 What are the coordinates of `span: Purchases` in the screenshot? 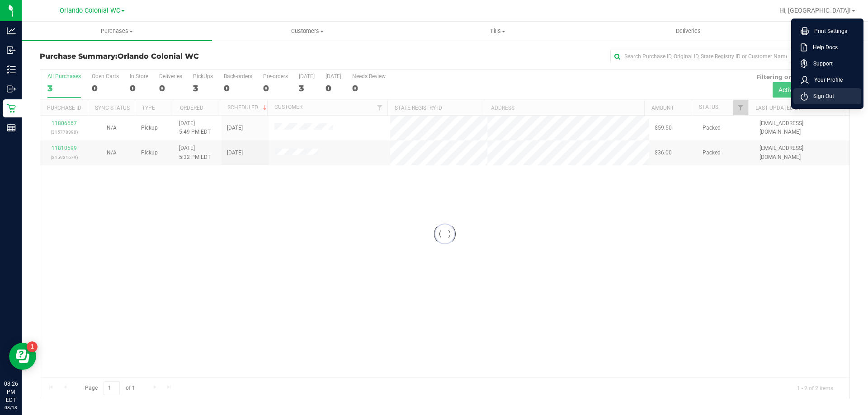 It's located at (117, 31).